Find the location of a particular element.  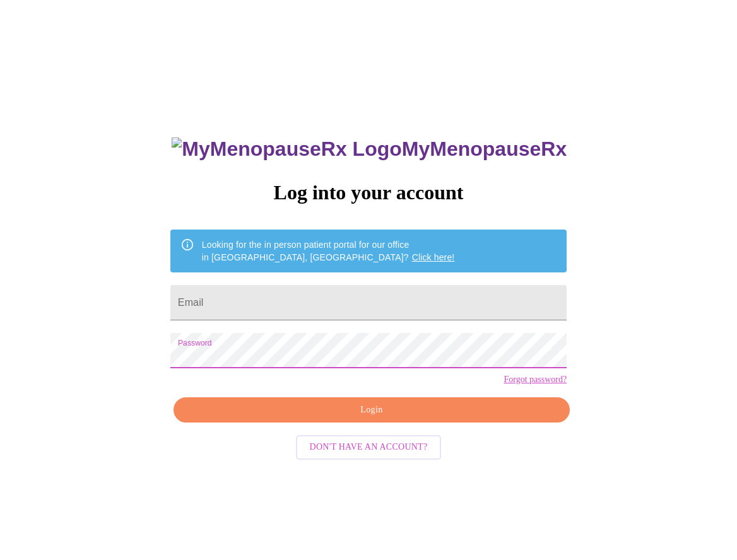

img: MyMenopauseRx Logo is located at coordinates (287, 149).